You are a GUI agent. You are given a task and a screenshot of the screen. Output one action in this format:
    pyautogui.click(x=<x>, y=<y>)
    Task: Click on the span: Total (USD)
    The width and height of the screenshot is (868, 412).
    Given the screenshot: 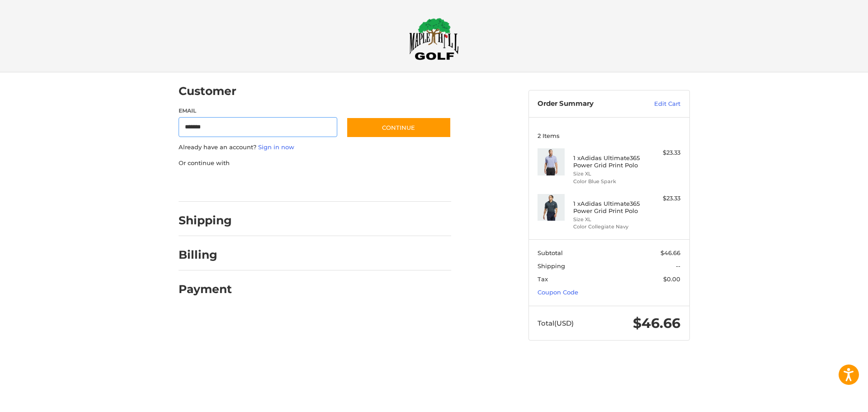 What is the action you would take?
    pyautogui.click(x=556, y=323)
    